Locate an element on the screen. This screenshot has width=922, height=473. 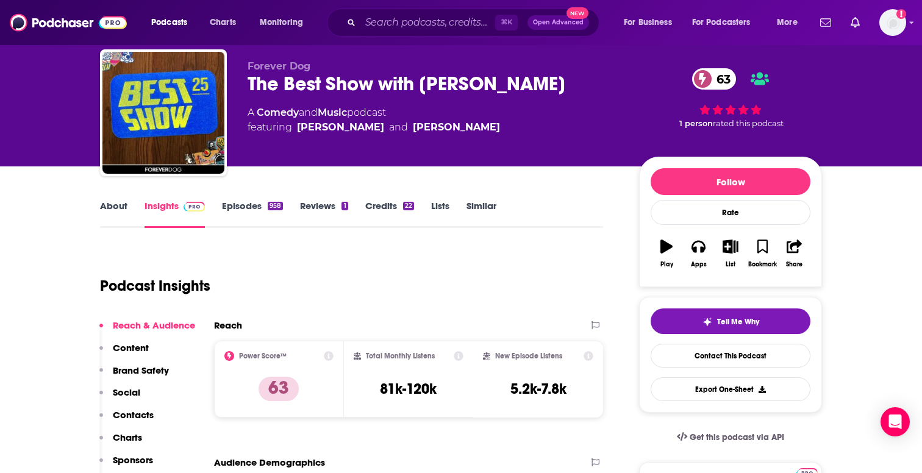
a: Similar is located at coordinates (481, 214).